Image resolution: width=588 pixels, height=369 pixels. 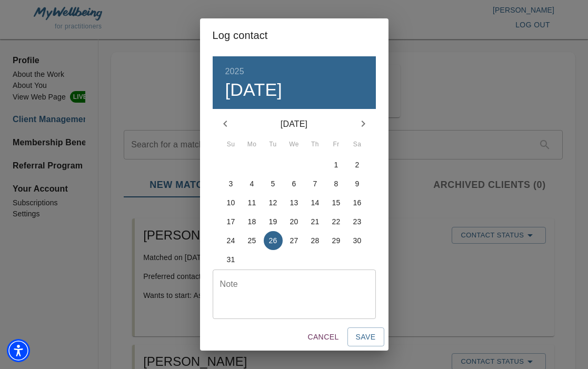 What do you see at coordinates (252, 241) in the screenshot?
I see `p: 25` at bounding box center [252, 241].